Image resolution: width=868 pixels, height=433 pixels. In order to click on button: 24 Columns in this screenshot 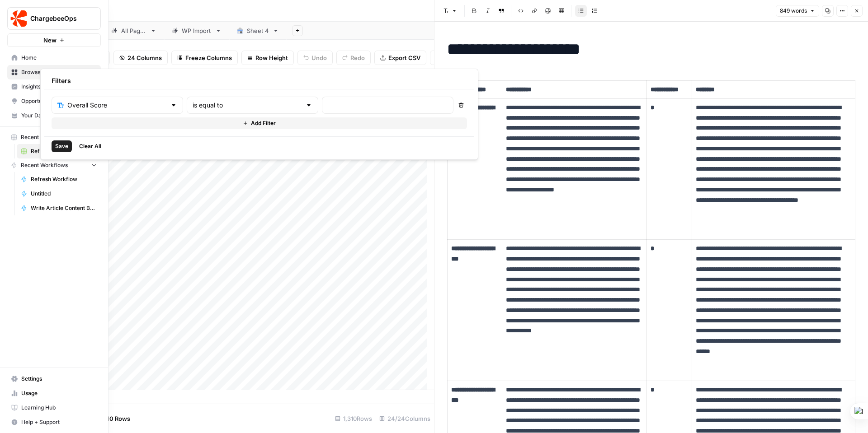, I will do `click(140, 58)`.